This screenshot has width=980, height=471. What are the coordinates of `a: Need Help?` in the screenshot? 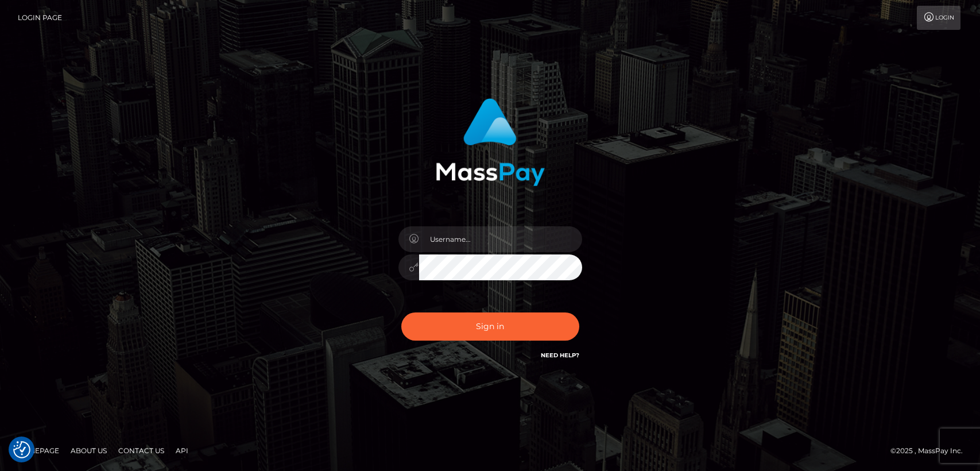 It's located at (559, 355).